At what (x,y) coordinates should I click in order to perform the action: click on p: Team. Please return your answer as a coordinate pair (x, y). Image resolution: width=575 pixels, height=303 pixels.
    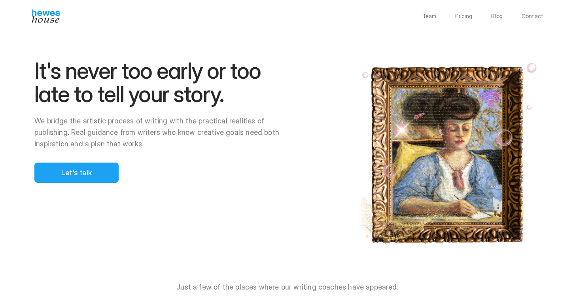
    Looking at the image, I should click on (429, 16).